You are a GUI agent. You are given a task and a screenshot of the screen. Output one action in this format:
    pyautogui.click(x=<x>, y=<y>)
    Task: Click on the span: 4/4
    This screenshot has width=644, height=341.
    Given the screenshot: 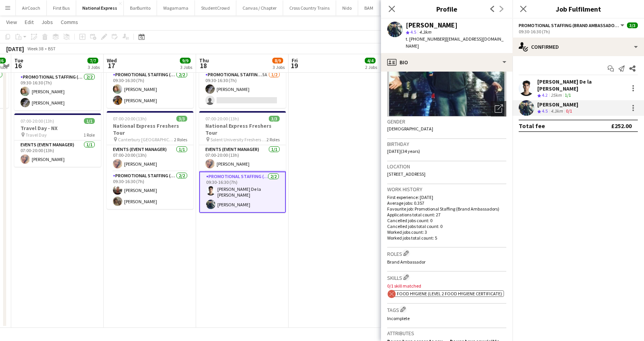 What is the action you would take?
    pyautogui.click(x=370, y=60)
    